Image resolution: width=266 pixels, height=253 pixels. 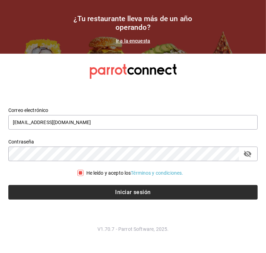 What do you see at coordinates (157, 173) in the screenshot?
I see `a: Términos y condiciones.` at bounding box center [157, 173].